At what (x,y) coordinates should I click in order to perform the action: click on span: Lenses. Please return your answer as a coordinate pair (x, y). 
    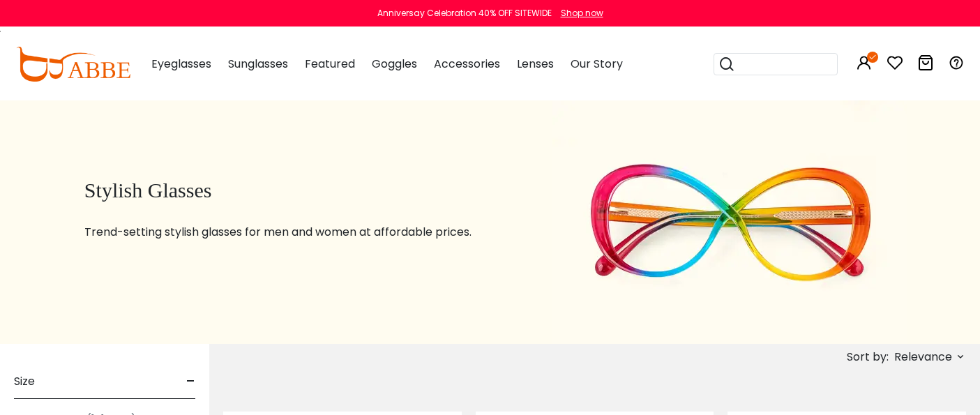
    Looking at the image, I should click on (535, 64).